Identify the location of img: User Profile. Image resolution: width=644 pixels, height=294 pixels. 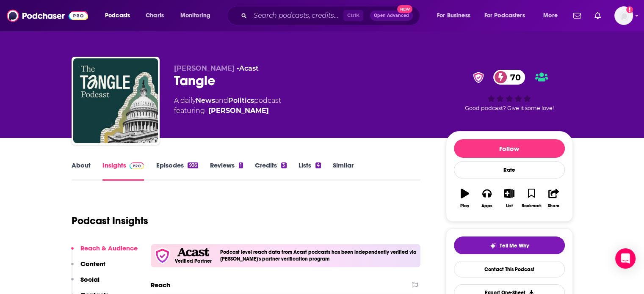
(623, 16).